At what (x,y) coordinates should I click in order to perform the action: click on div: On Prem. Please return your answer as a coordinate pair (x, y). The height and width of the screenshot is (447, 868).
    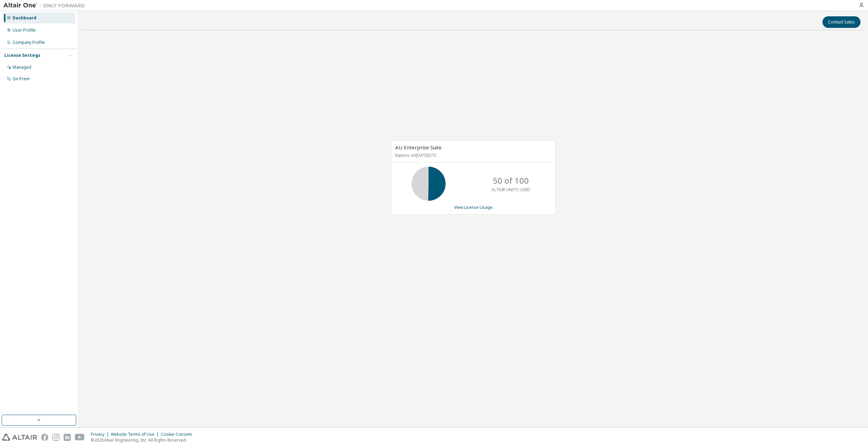
    Looking at the image, I should click on (21, 79).